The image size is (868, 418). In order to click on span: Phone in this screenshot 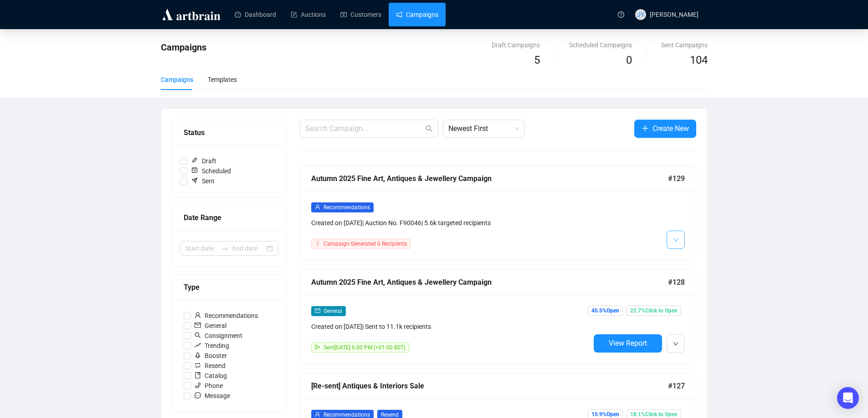, I will do `click(209, 386)`.